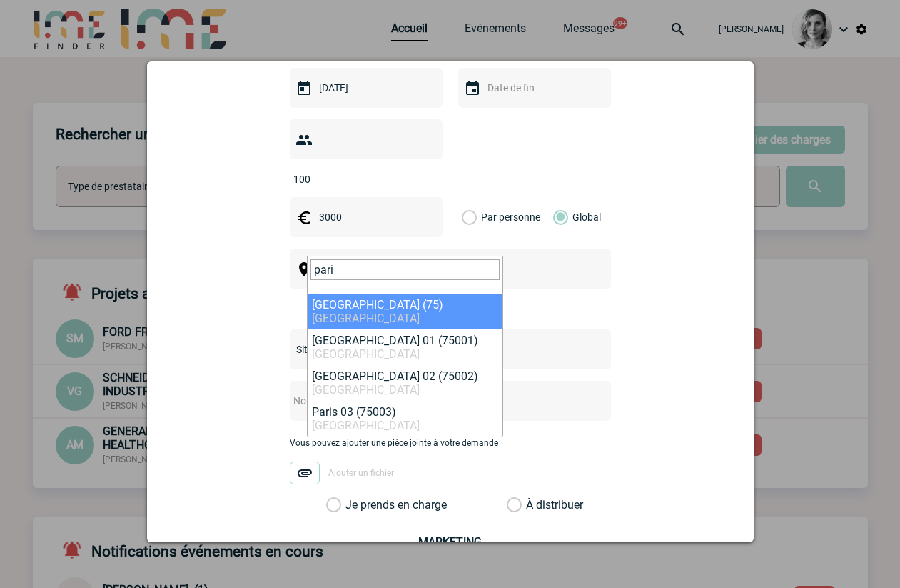  I want to click on input: Nombre de participants, so click(357, 179).